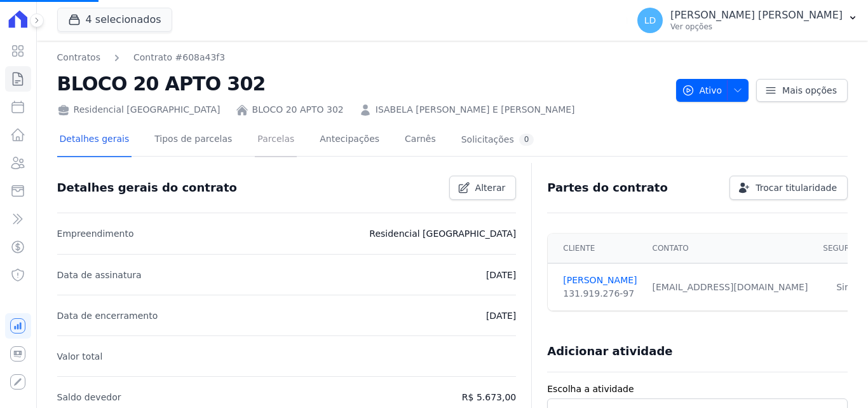 Image resolution: width=868 pixels, height=408 pixels. I want to click on p: Ver opções, so click(757, 27).